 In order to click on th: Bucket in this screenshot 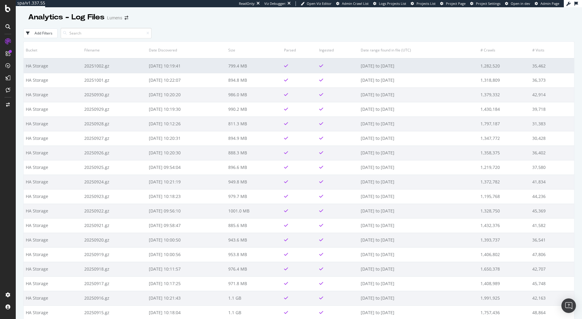, I will do `click(53, 50)`.